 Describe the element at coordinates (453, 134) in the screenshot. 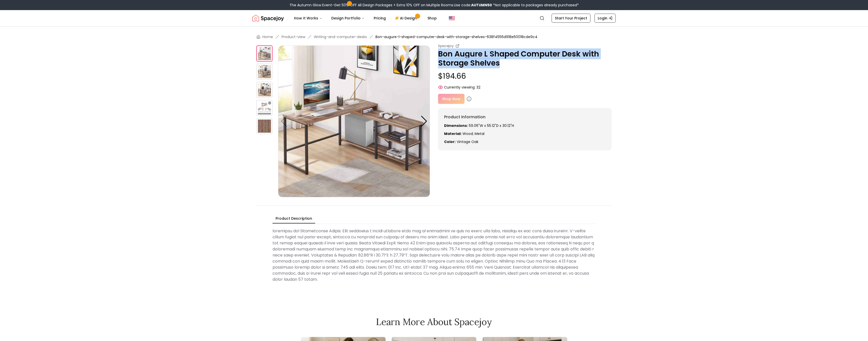

I see `strong: Material:` at that location.